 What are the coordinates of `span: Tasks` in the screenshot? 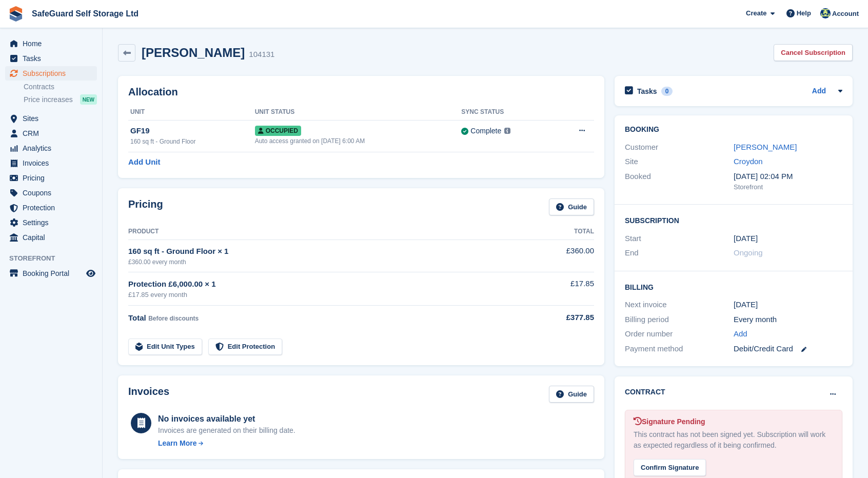 It's located at (53, 59).